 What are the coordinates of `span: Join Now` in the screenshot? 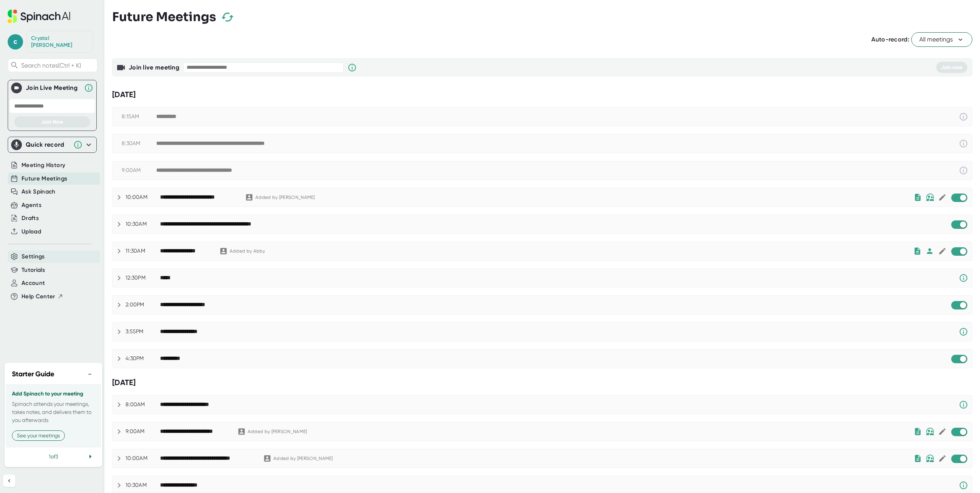 It's located at (52, 121).